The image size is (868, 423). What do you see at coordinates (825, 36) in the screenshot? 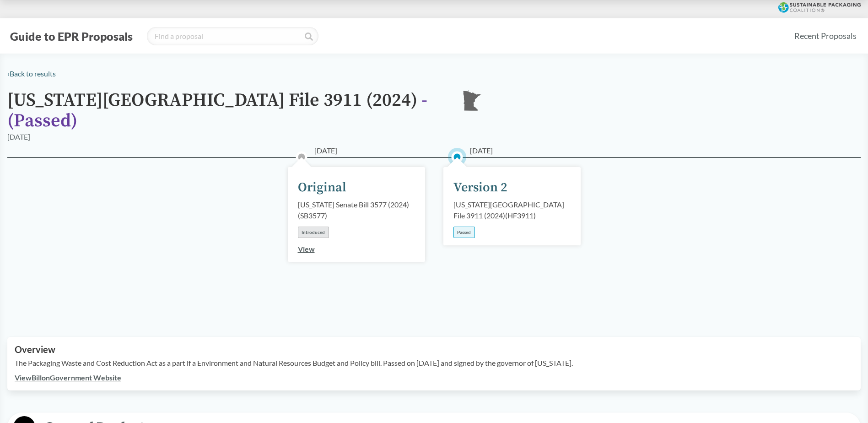
I see `a: Recent Proposals` at bounding box center [825, 36].